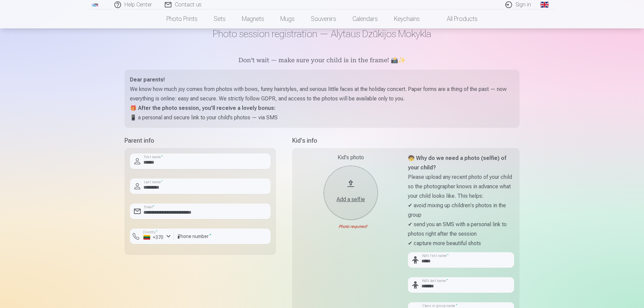 The image size is (644, 308). Describe the element at coordinates (323, 19) in the screenshot. I see `a: Souvenirs` at that location.